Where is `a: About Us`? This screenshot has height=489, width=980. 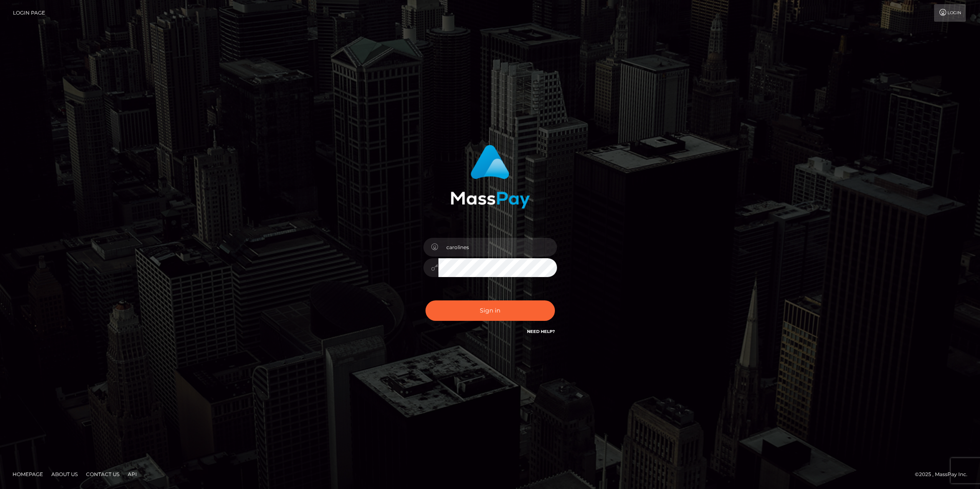
a: About Us is located at coordinates (64, 474).